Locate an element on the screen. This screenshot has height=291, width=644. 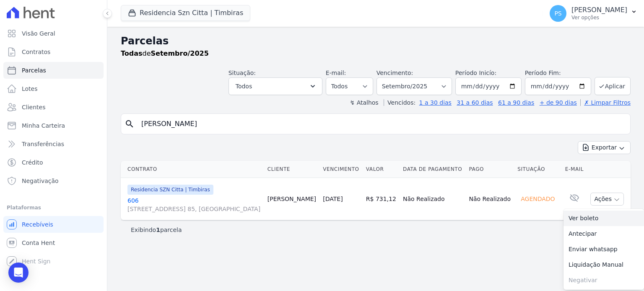
a: 1 a 30 dias is located at coordinates (435, 102).